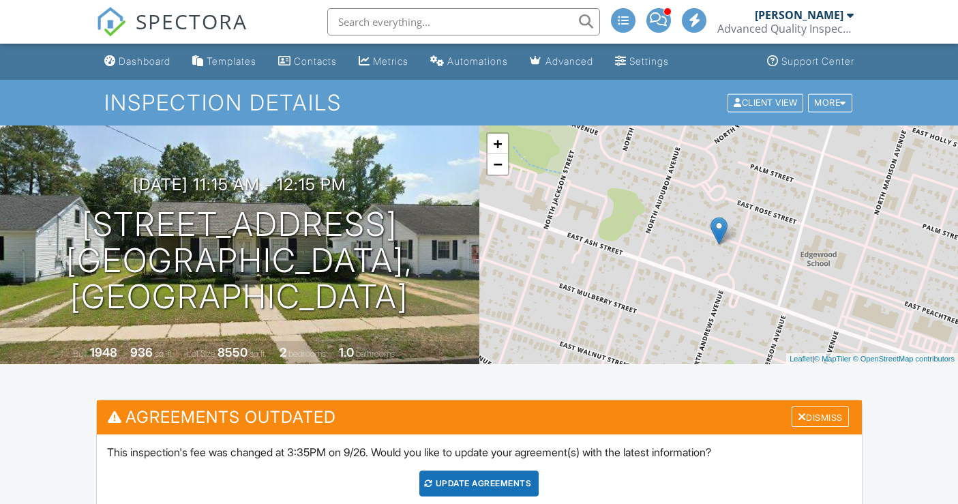 The width and height of the screenshot is (958, 504). I want to click on a: Client View, so click(766, 102).